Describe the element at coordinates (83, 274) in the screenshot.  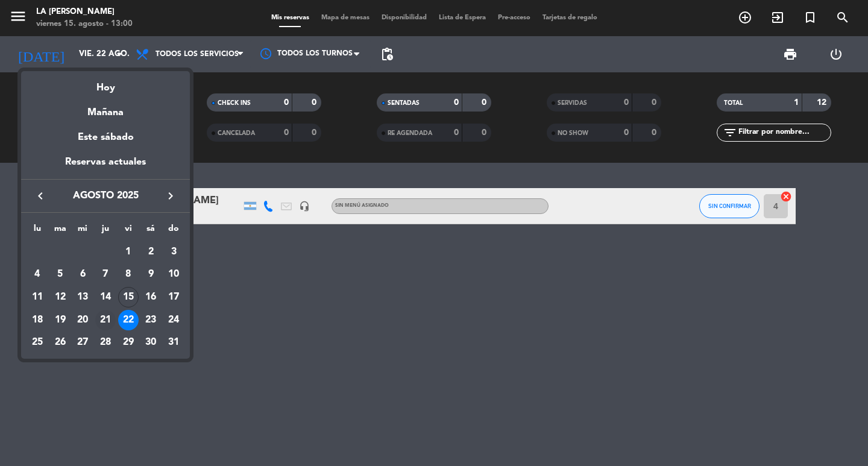
I see `div: 6` at that location.